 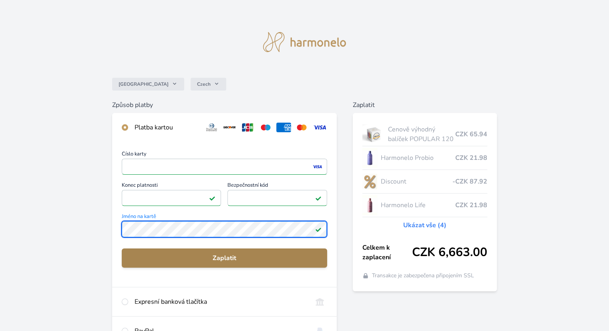 What do you see at coordinates (317, 167) in the screenshot?
I see `img: visa` at bounding box center [317, 167].